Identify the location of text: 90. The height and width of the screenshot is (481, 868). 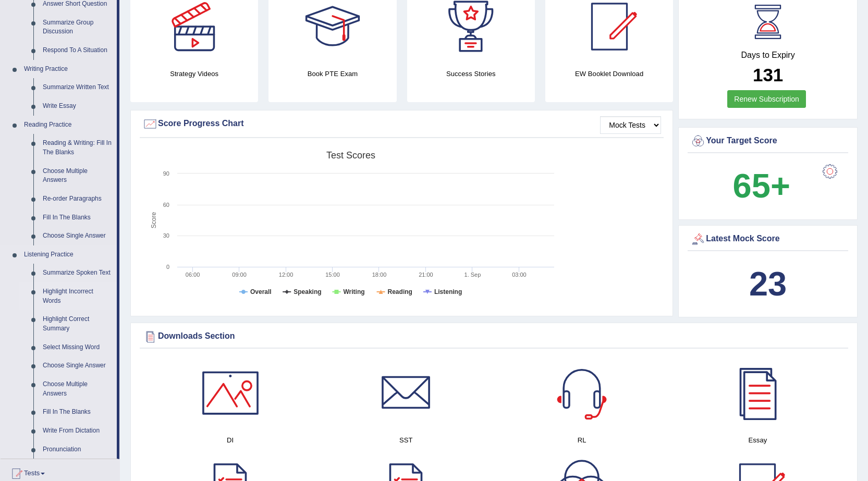
(166, 174).